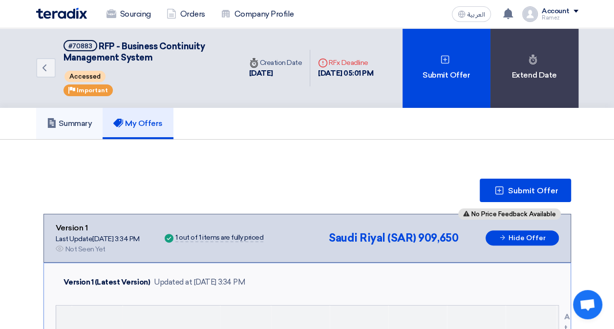  I want to click on a: Company Profile, so click(257, 14).